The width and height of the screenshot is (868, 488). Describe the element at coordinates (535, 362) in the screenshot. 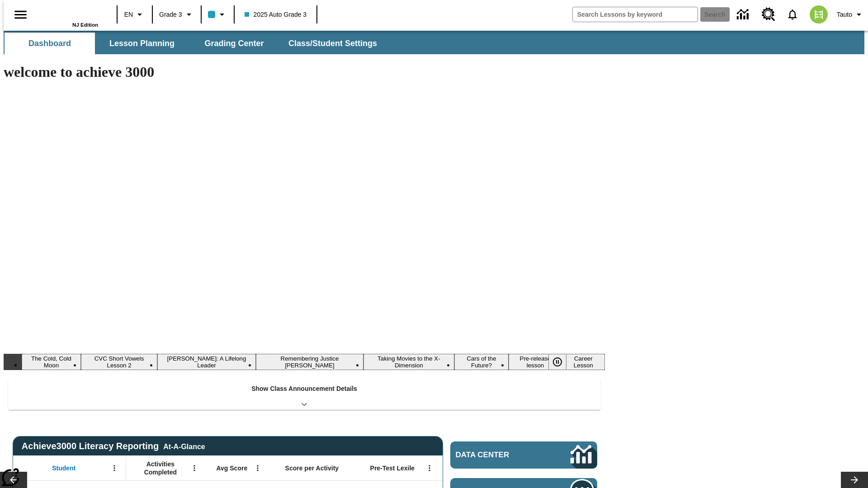

I see `button: Slide 7 Pre-release lesson` at that location.